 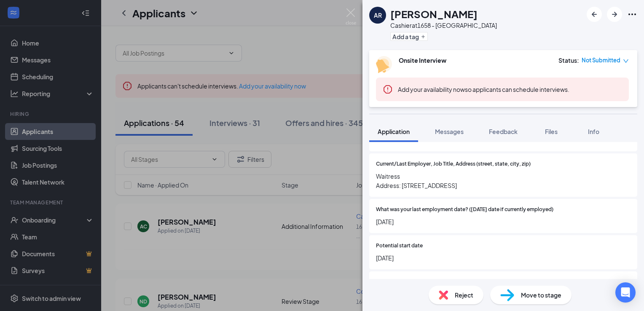 I want to click on span: Potential start date, so click(x=400, y=246).